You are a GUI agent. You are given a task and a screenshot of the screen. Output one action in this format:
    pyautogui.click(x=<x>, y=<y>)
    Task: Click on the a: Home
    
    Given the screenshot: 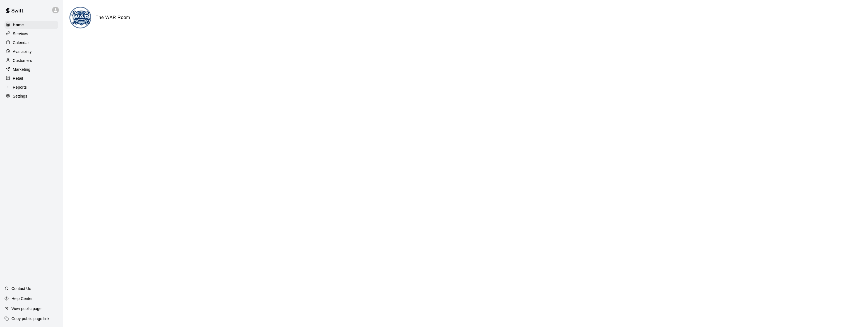 What is the action you would take?
    pyautogui.click(x=32, y=25)
    